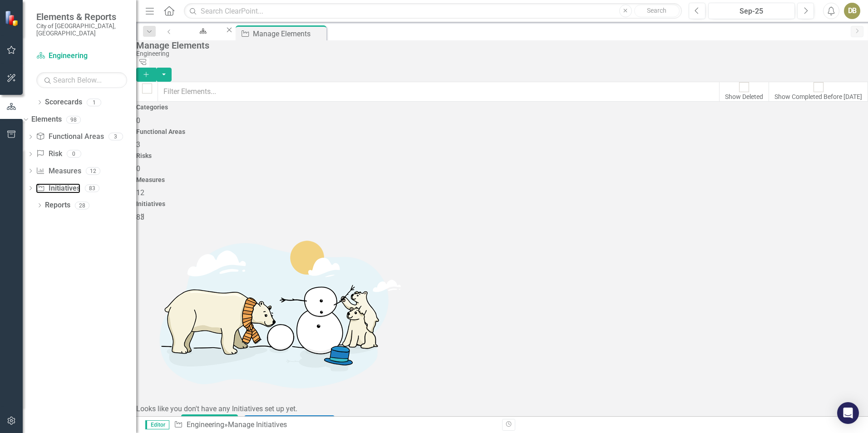 This screenshot has width=868, height=433. I want to click on a: Measures, so click(58, 171).